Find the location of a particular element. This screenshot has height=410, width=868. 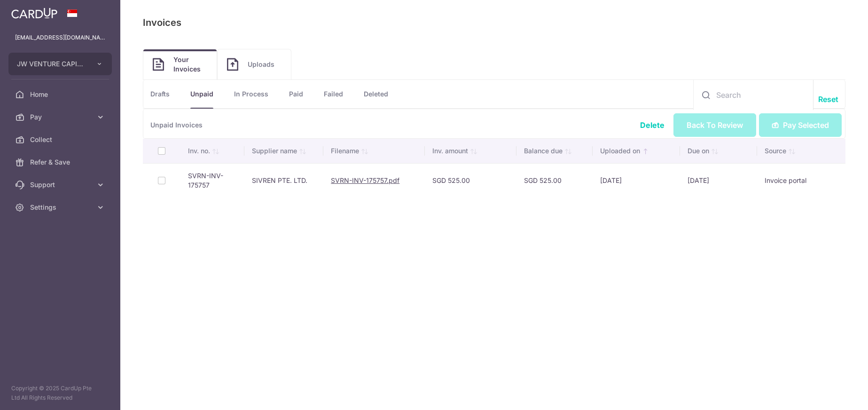

a: Deleted is located at coordinates (376, 94).